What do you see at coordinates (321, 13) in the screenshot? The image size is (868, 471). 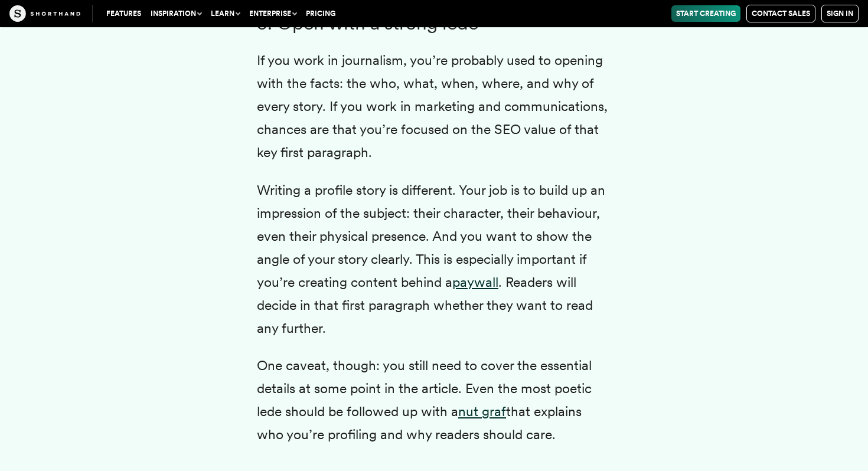 I see `a: Pricing` at bounding box center [321, 13].